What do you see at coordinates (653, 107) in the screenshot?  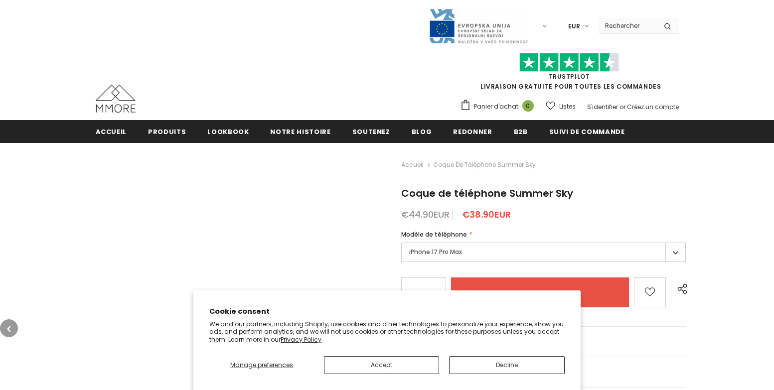 I see `a: Créez un compte` at bounding box center [653, 107].